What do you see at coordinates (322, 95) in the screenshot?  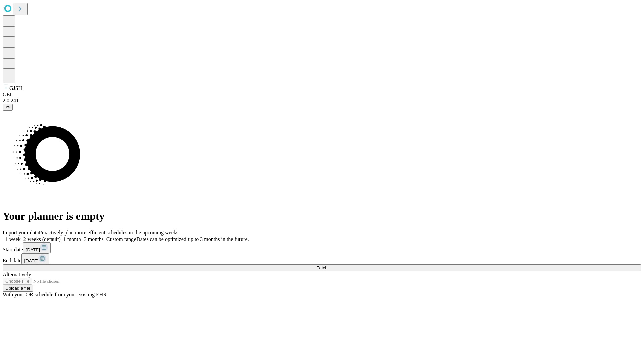 I see `div: GEI` at bounding box center [322, 95].